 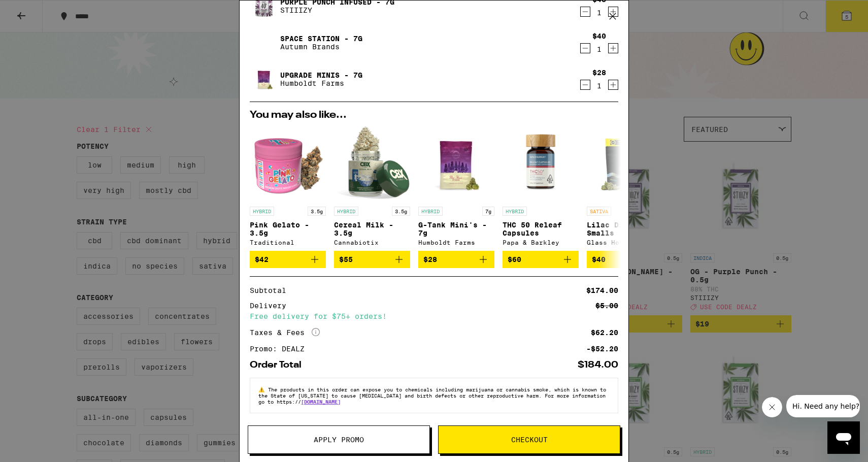 I want to click on div: Promo: DEALZ, so click(x=281, y=349).